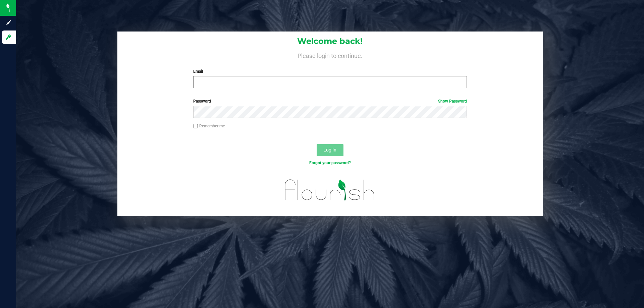  I want to click on span: Log In, so click(330, 150).